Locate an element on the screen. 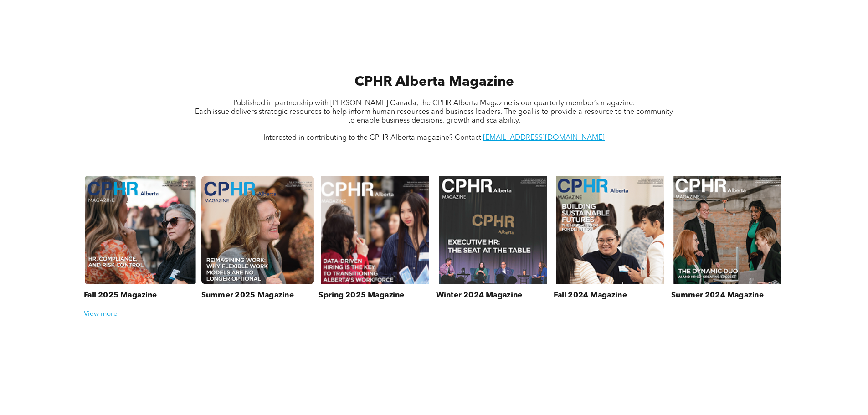 Image resolution: width=868 pixels, height=415 pixels. h3: Fall 2025 Magazine is located at coordinates (120, 294).